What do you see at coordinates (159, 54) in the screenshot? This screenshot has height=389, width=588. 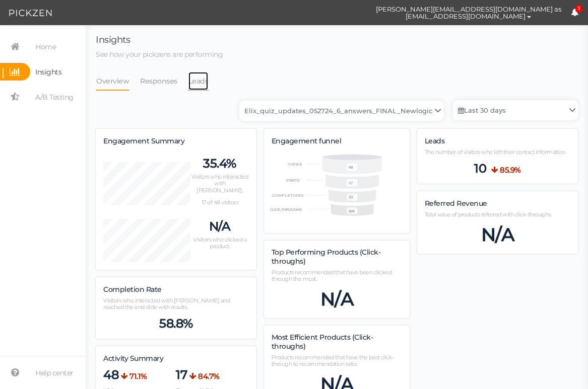 I see `span: See how your pickzens are performing` at bounding box center [159, 54].